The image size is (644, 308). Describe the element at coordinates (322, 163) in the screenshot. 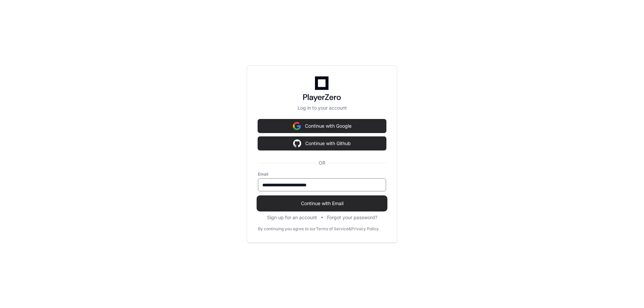

I see `span: OR` at that location.